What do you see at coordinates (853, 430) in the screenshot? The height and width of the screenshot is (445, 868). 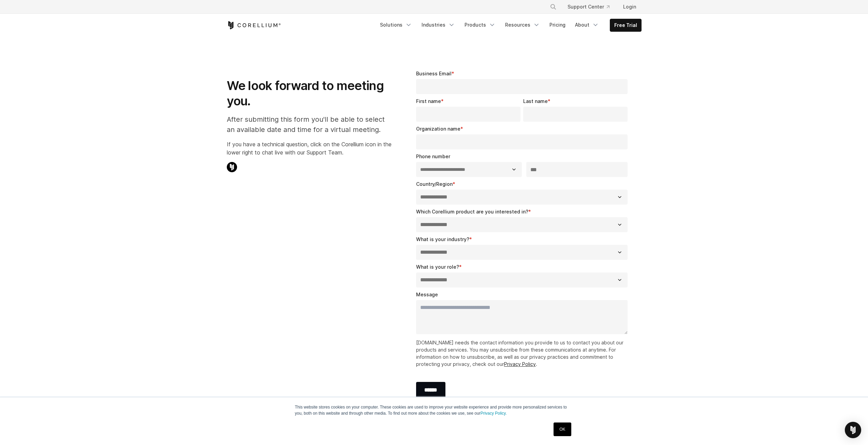 I see `div: Open Intercom Messenger` at bounding box center [853, 430].